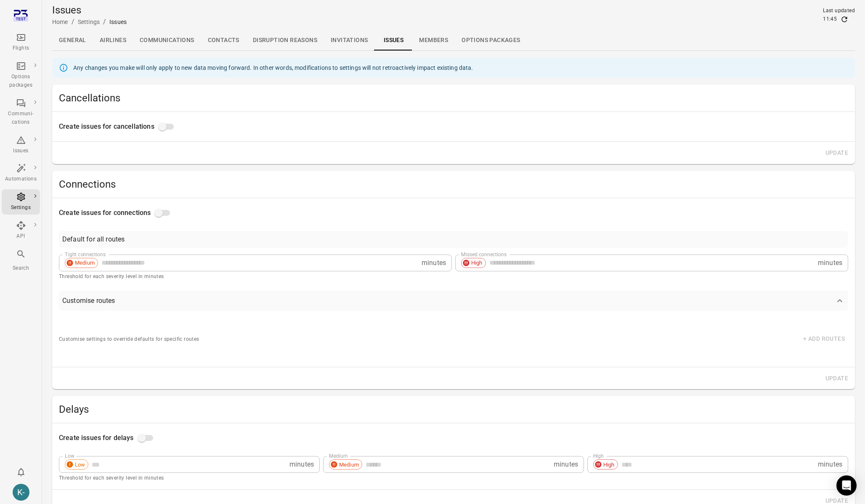  Describe the element at coordinates (20, 269) in the screenshot. I see `div: Search` at that location.